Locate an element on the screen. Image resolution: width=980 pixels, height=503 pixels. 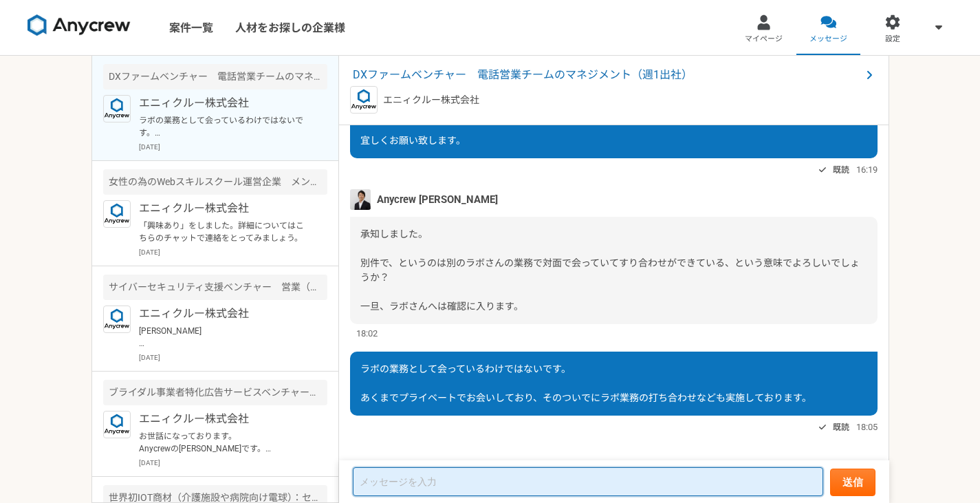
div: ブライダル事業者特化広告サービスベンチャー 商談担当 is located at coordinates (215, 392).